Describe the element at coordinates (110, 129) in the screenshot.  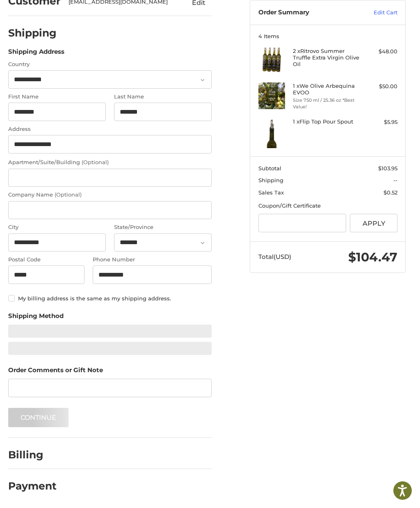
I see `label: Address` at that location.